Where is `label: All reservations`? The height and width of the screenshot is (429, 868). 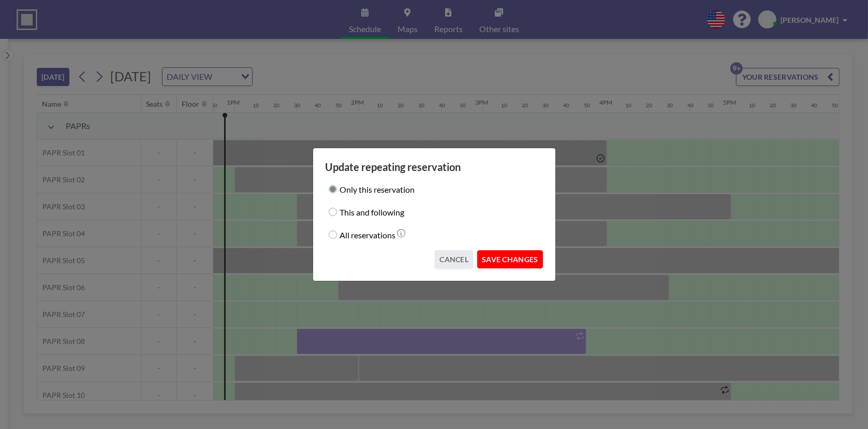
label: All reservations is located at coordinates (368, 234).